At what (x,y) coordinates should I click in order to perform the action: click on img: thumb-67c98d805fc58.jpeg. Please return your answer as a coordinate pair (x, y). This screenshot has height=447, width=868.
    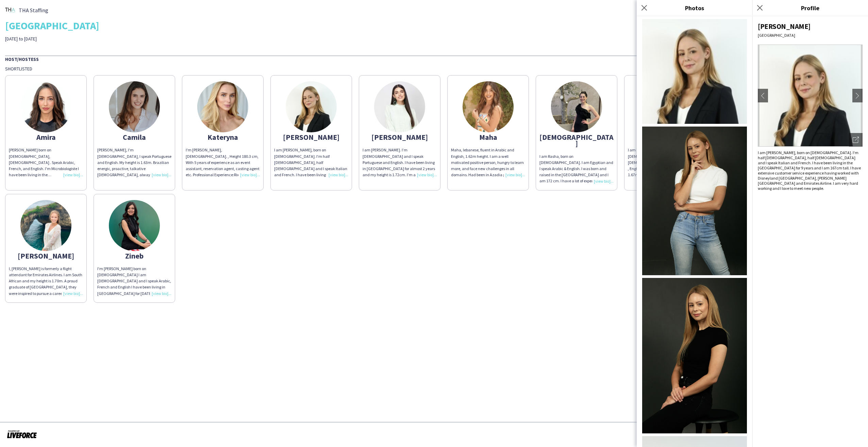
    Looking at the image, I should click on (223, 107).